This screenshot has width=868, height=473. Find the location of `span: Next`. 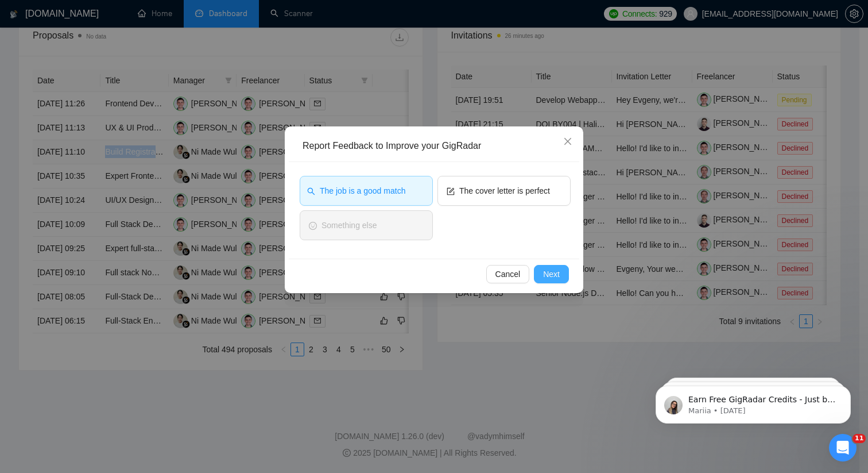

span: Next is located at coordinates (551, 274).